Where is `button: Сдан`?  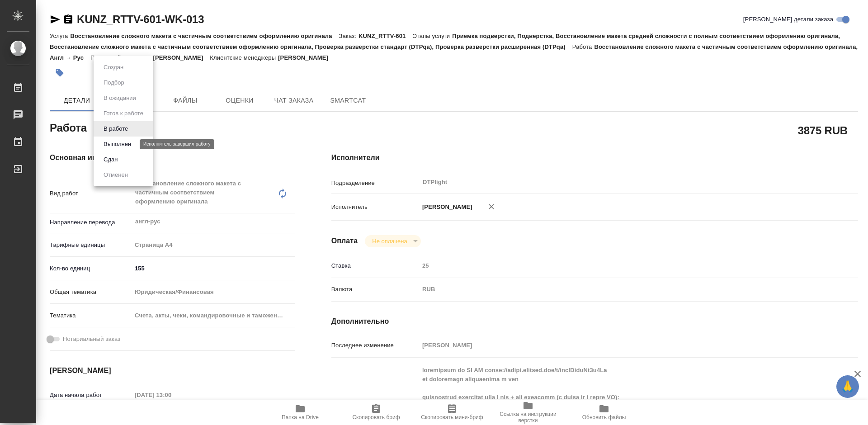 button: Сдан is located at coordinates (110, 160).